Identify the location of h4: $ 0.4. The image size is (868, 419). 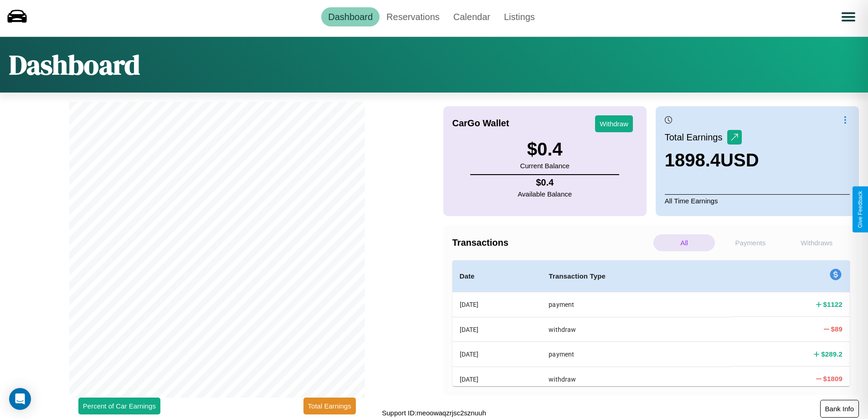
(544, 182).